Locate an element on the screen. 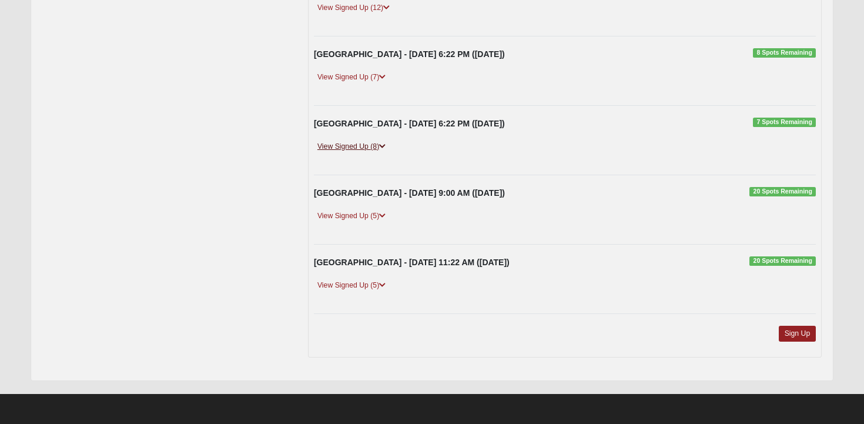 This screenshot has height=424, width=864. a: View Signed Up (8) is located at coordinates (351, 146).